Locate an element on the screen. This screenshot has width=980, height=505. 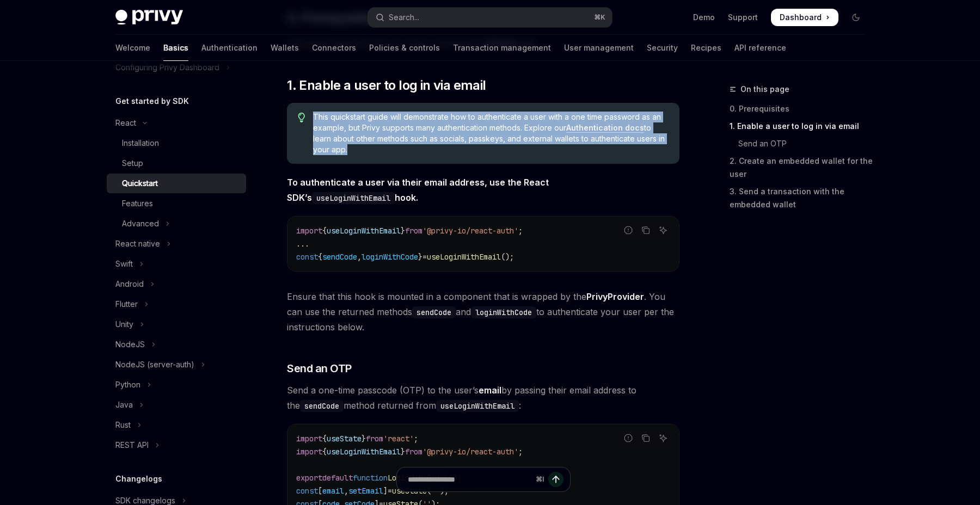
a: 1. Enable a user to log in via email is located at coordinates (801, 126).